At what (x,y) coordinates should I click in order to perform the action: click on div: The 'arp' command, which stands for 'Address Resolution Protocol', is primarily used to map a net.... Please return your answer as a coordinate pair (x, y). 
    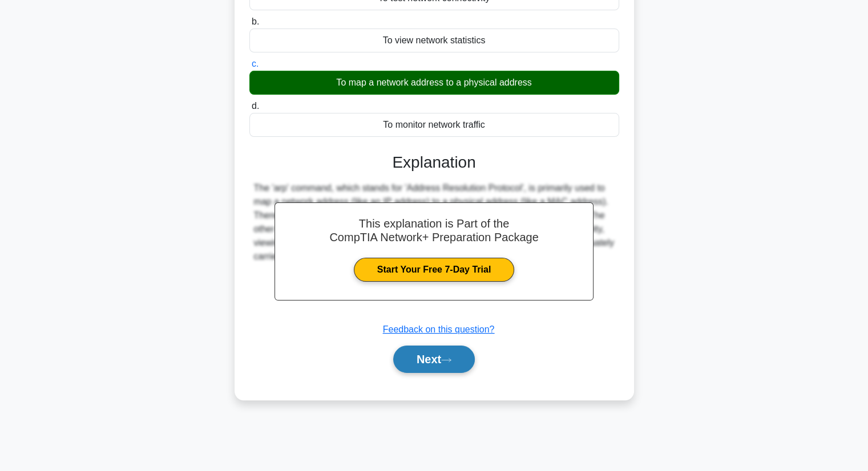
    Looking at the image, I should click on (434, 222).